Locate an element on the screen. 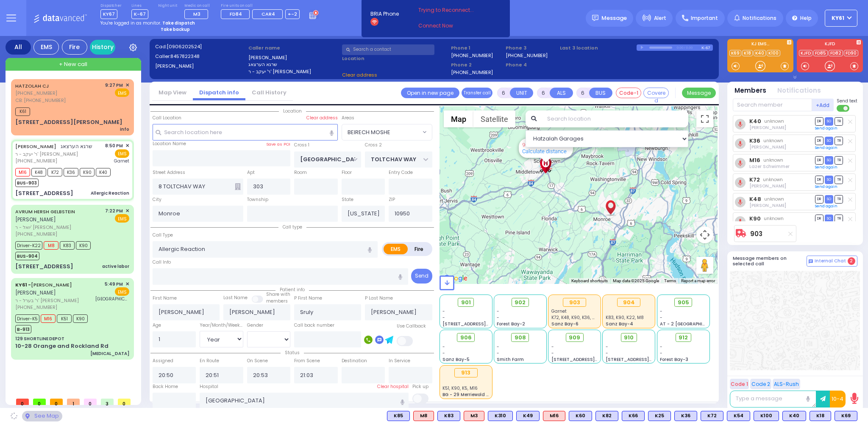  span: FD84 is located at coordinates (235, 14).